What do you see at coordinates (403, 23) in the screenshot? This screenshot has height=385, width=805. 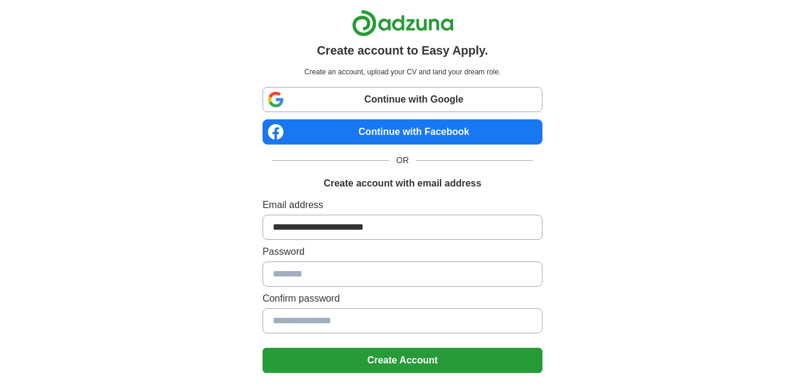 I see `img: Adzuna logo` at bounding box center [403, 23].